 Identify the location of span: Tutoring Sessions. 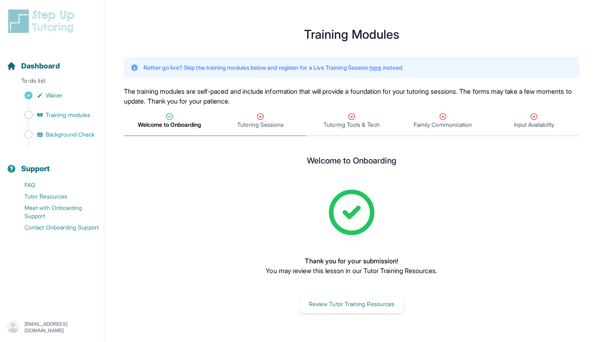
(260, 125).